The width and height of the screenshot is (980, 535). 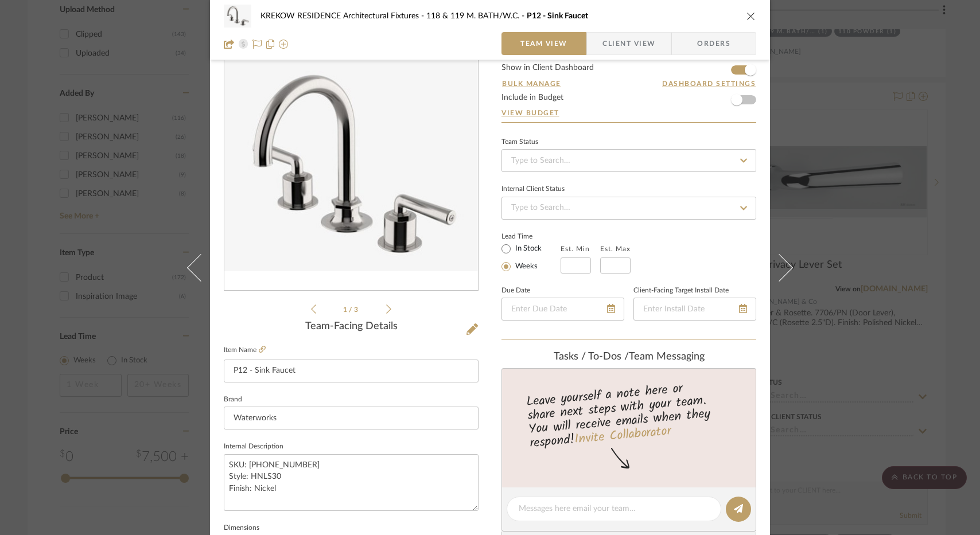 I want to click on span: Tasks / To-Dos /, so click(x=591, y=356).